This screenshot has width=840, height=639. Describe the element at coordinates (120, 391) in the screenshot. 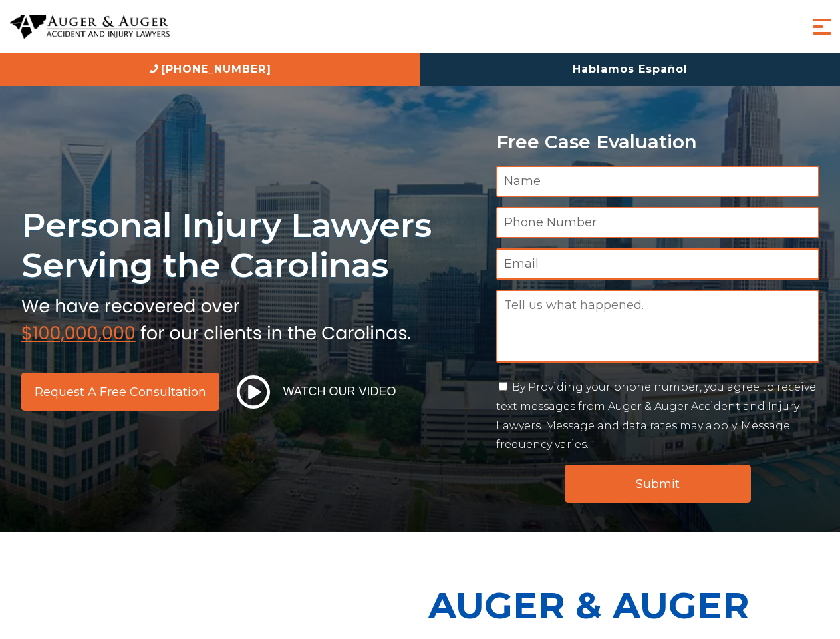

I see `a: Request a Free Consultation` at that location.